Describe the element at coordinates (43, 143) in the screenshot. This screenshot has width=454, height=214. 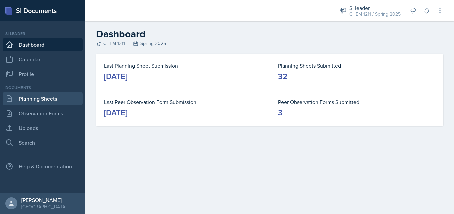
I see `a: Search` at that location.